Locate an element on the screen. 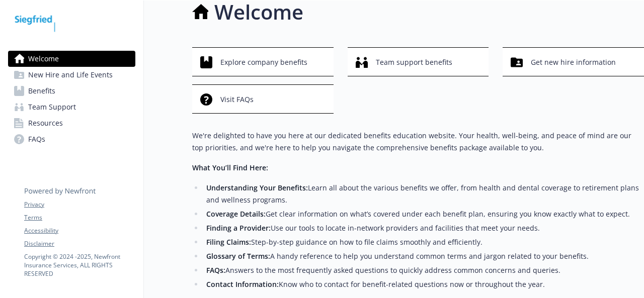  strong: Coverage Details: is located at coordinates (236, 214).